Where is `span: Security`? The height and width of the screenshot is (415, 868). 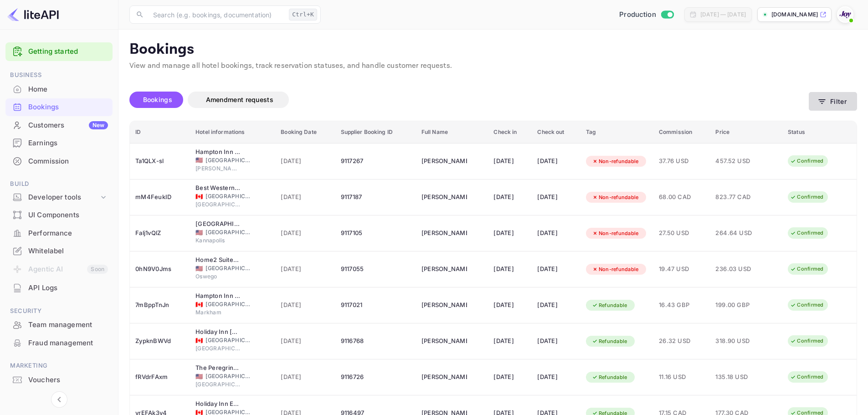 span: Security is located at coordinates (59, 311).